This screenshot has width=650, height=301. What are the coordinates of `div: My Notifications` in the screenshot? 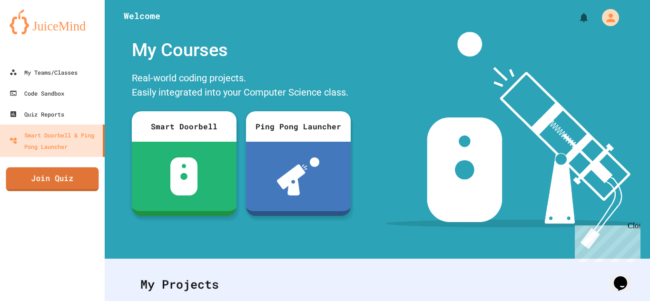 It's located at (577, 18).